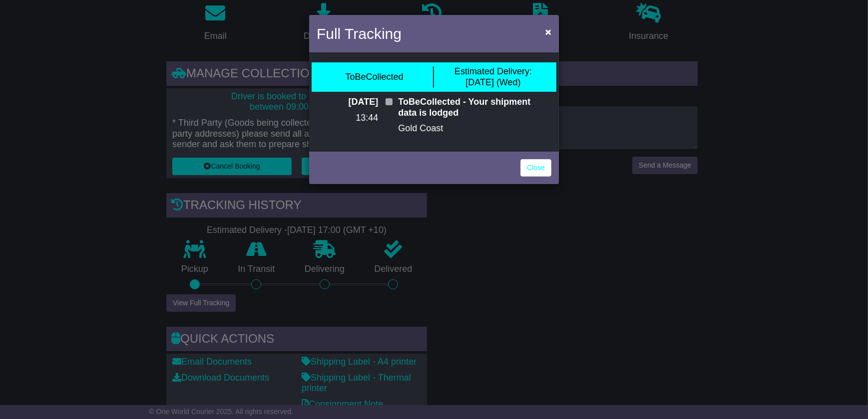 The height and width of the screenshot is (419, 868). Describe the element at coordinates (374, 77) in the screenshot. I see `div: ToBeCollected` at that location.